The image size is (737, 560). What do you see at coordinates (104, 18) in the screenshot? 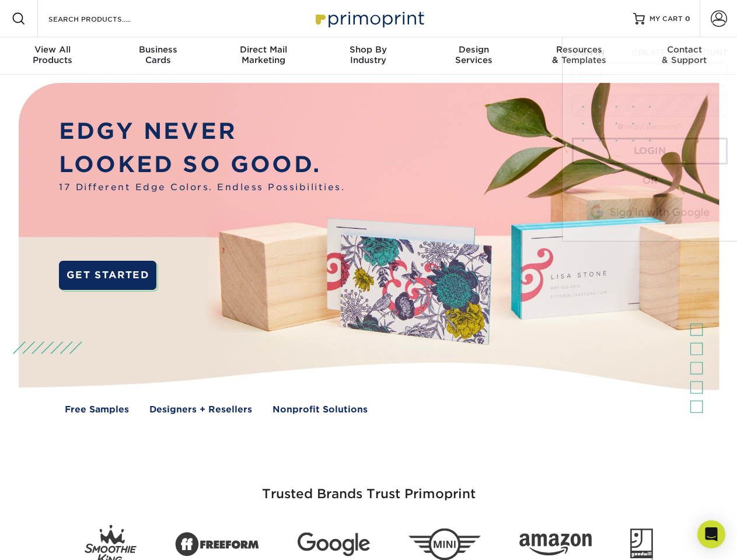
I see `input: SEARCH PRODUCTS.....` at bounding box center [104, 18].